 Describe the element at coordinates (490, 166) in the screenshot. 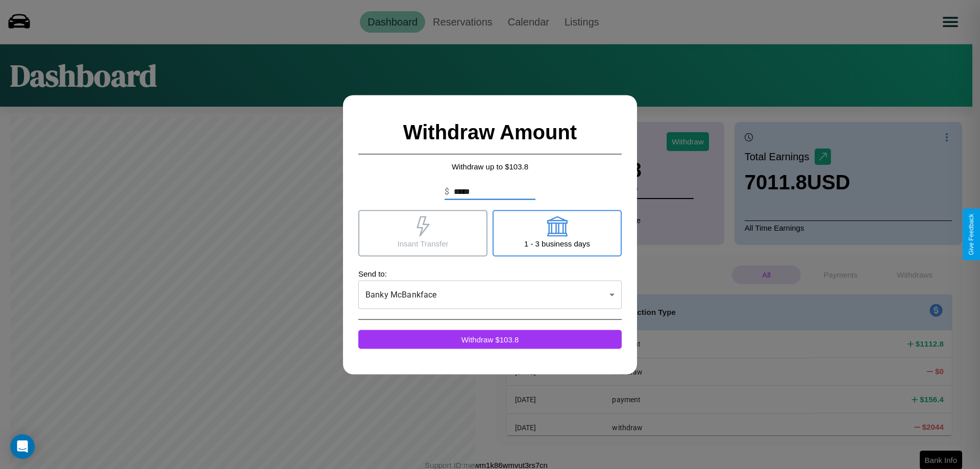

I see `p: Withdraw up to $ 103.8` at that location.